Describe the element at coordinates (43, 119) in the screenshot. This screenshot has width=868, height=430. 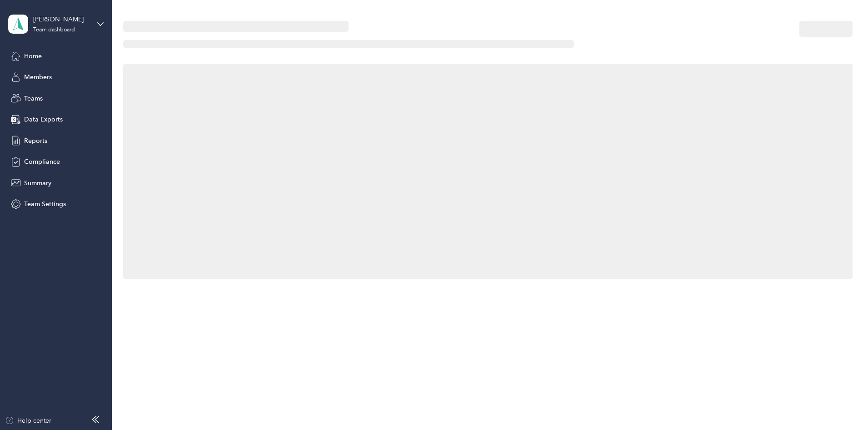
I see `span: Data Exports` at that location.